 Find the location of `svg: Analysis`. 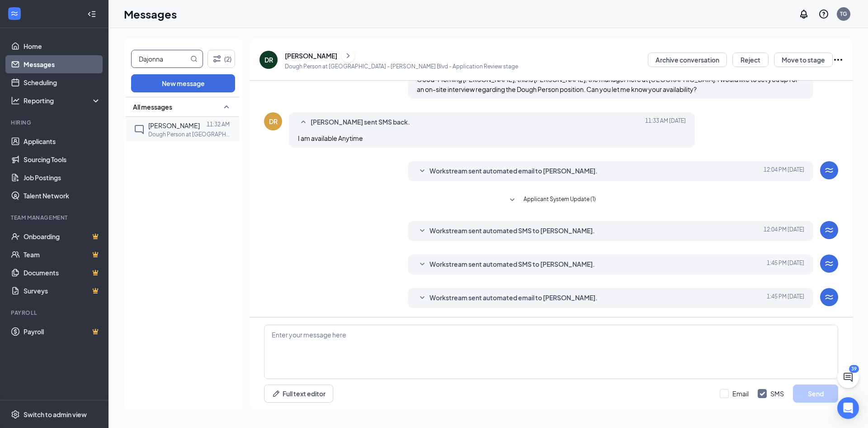

svg: Analysis is located at coordinates (16, 101).